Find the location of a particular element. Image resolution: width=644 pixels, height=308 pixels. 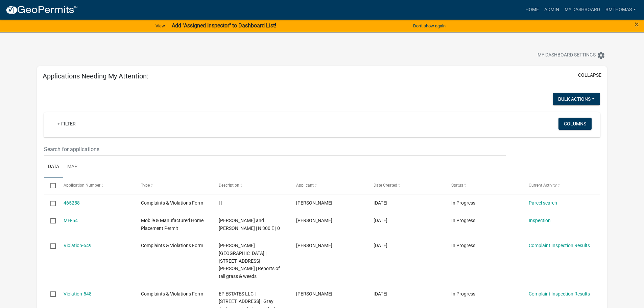

button: Bulk Actions is located at coordinates (576, 99).